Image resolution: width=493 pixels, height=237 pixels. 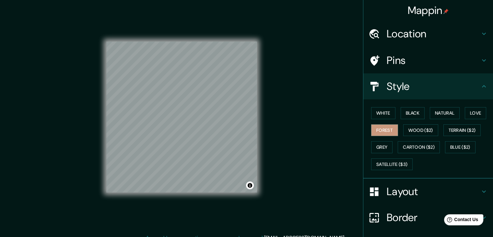 What do you see at coordinates (392, 164) in the screenshot?
I see `button: Satellite ($3)` at bounding box center [392, 164].